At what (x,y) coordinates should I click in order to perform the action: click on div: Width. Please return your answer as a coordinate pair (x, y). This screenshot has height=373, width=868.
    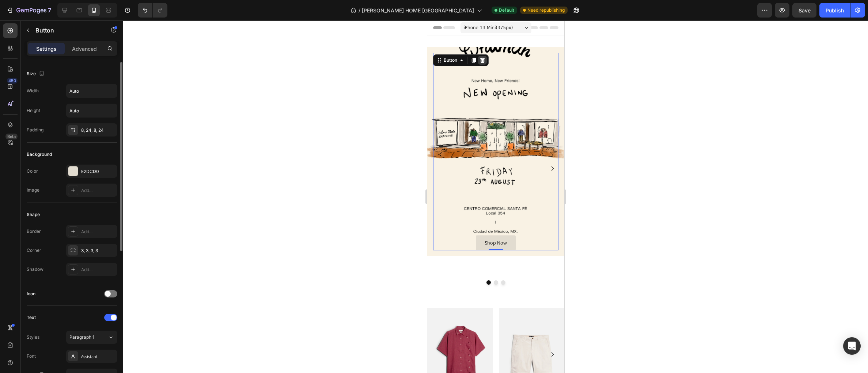
    Looking at the image, I should click on (32, 91).